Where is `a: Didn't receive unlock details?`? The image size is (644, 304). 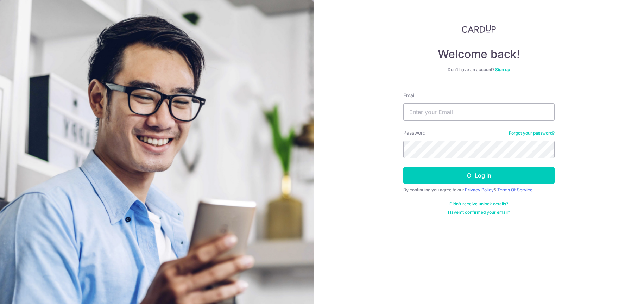 a: Didn't receive unlock details? is located at coordinates (479, 204).